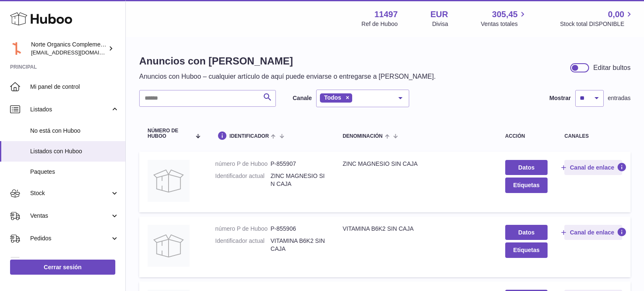 This screenshot has height=291, width=644. I want to click on dd: P-855906, so click(298, 228).